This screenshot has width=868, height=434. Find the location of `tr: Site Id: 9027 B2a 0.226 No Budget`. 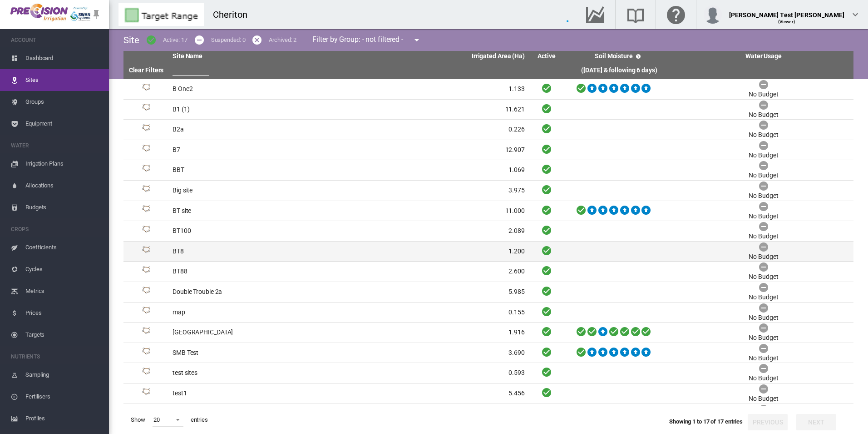

tr: Site Id: 9027 B2a 0.226 No Budget is located at coordinates (489, 130).